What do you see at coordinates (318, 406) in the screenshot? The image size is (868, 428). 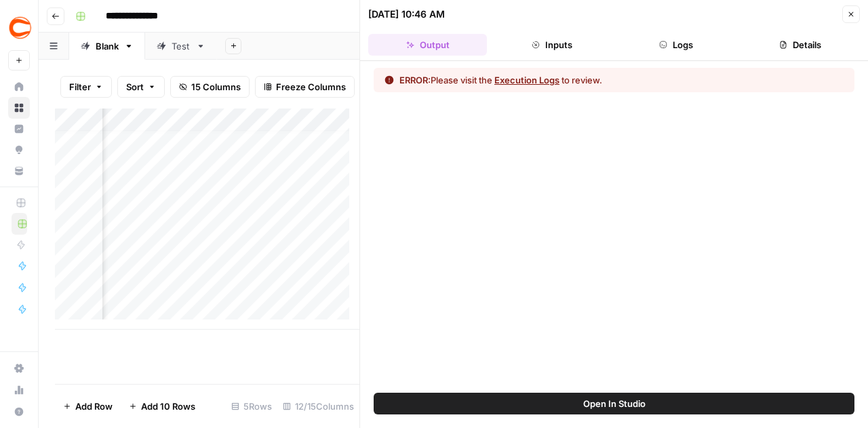 I see `div: 12/15 Columns` at bounding box center [318, 406].